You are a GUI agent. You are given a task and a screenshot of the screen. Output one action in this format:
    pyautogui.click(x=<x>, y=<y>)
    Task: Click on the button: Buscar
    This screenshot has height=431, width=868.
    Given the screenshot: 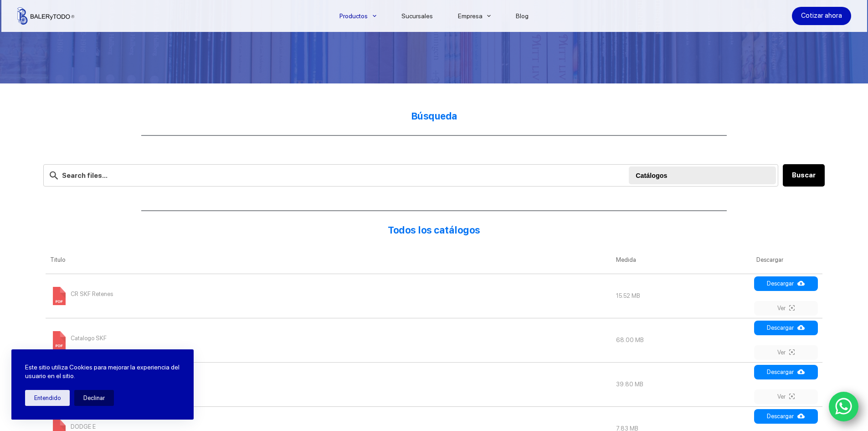 What is the action you would take?
    pyautogui.click(x=804, y=175)
    